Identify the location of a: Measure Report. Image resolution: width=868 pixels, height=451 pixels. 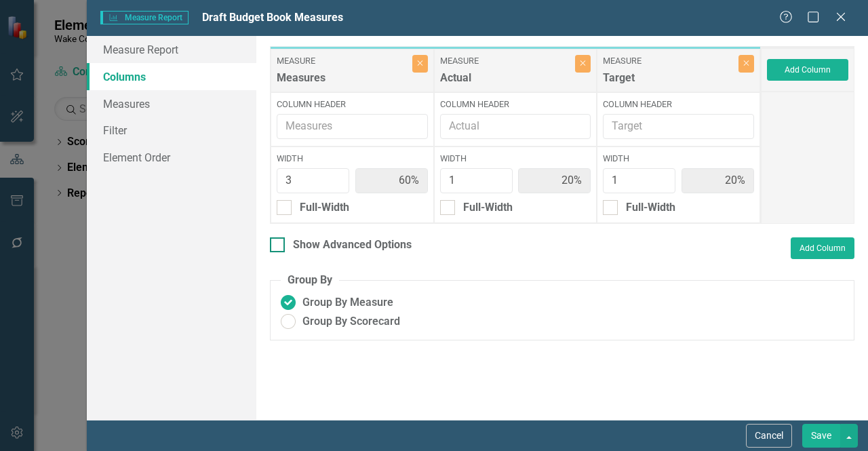
(172, 49).